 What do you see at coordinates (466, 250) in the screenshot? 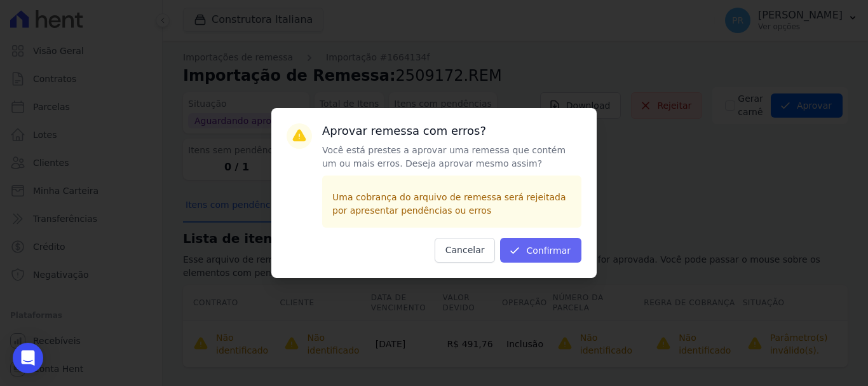
I see `button: Cancelar` at bounding box center [466, 250].